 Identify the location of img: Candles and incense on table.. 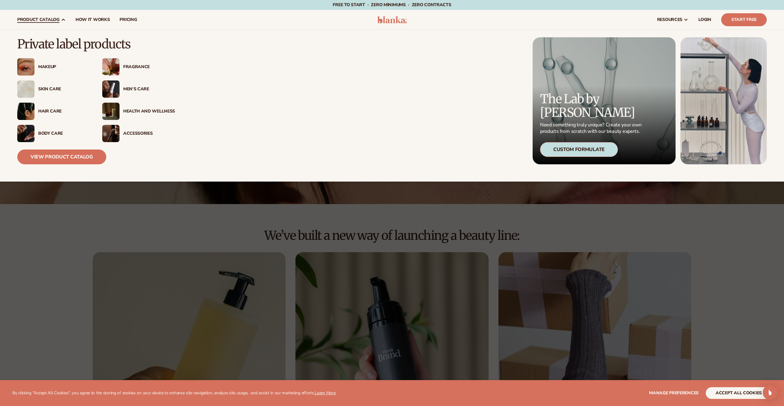
(111, 111).